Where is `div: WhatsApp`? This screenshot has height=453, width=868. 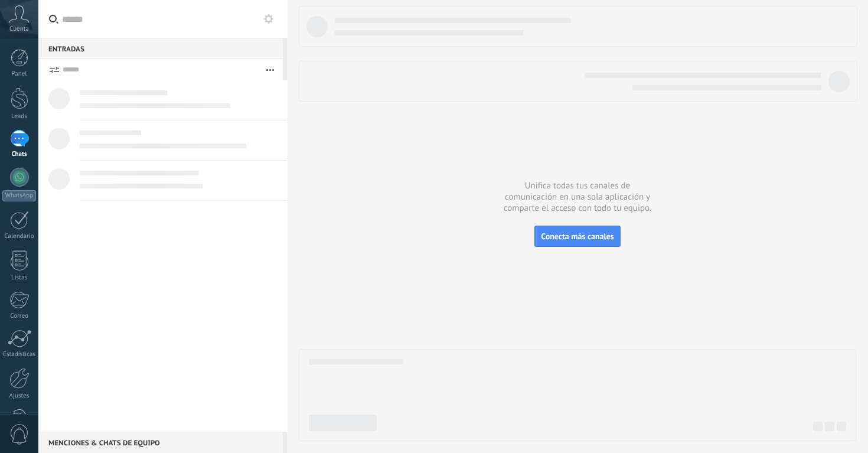 div: WhatsApp is located at coordinates (19, 195).